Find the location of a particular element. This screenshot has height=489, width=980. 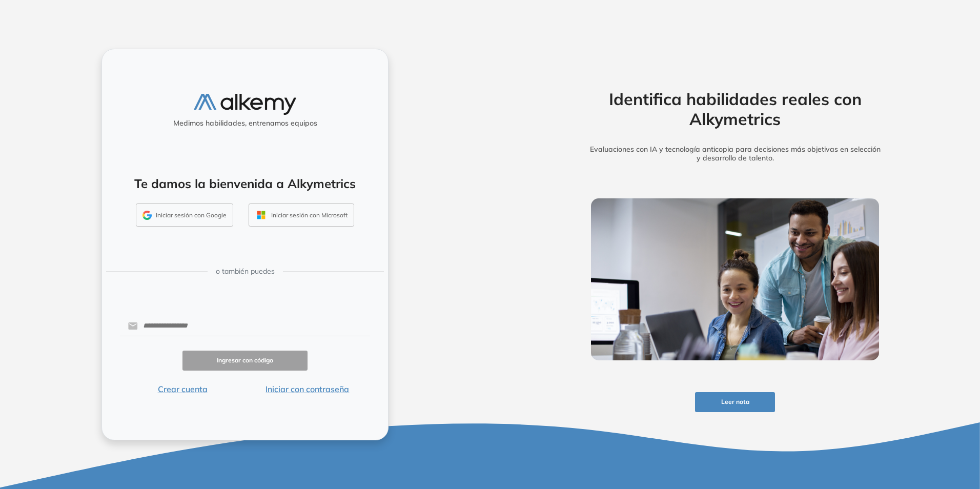

button: Iniciar sesión con Google is located at coordinates (184, 215).